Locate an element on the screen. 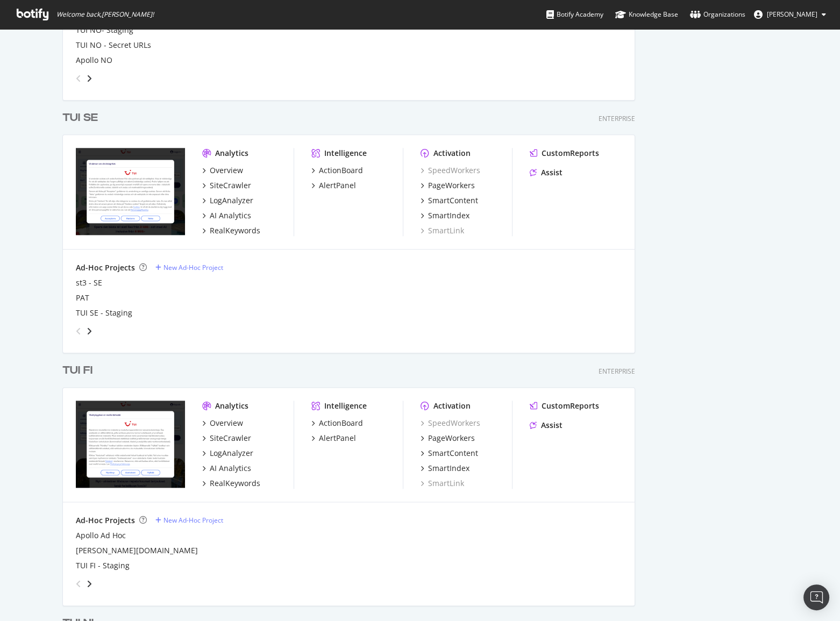 Image resolution: width=840 pixels, height=621 pixels. img: tui.se is located at coordinates (130, 191).